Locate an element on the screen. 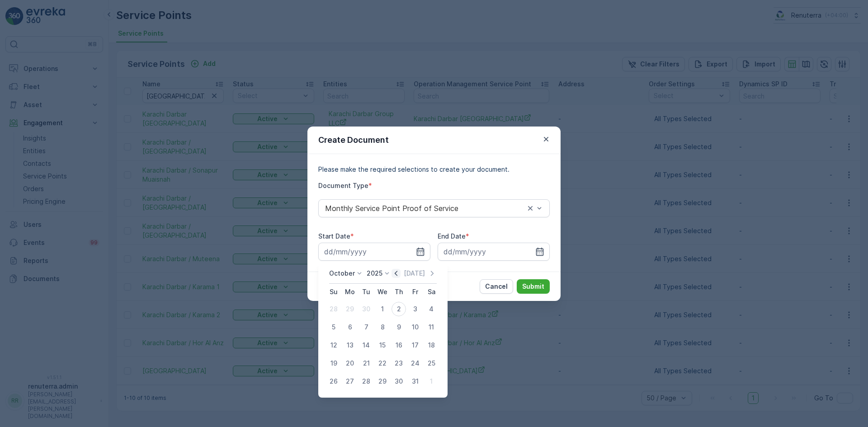  p: 2025 is located at coordinates (374, 273).